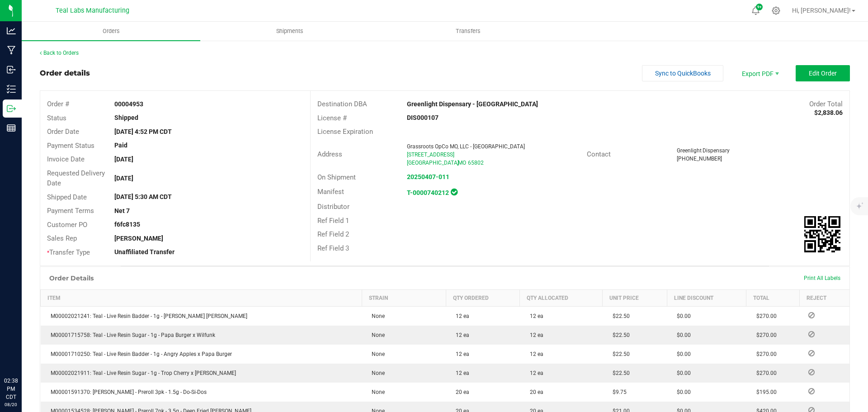 Image resolution: width=868 pixels, height=412 pixels. What do you see at coordinates (71, 146) in the screenshot?
I see `span: Payment Status` at bounding box center [71, 146].